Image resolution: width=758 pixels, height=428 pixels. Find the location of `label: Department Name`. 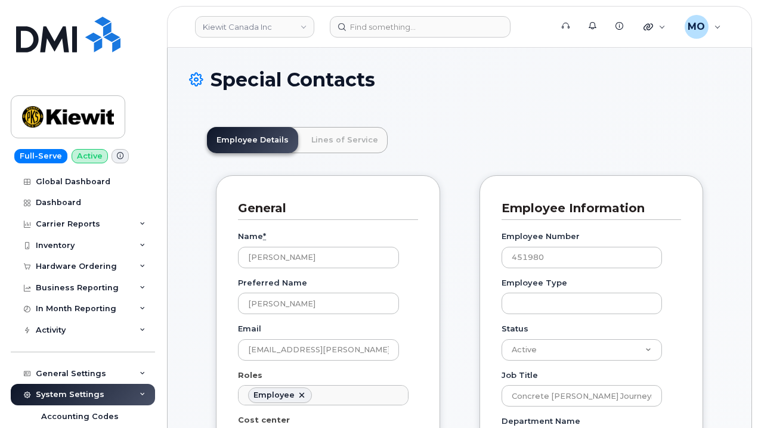

label: Department Name is located at coordinates (541, 421).